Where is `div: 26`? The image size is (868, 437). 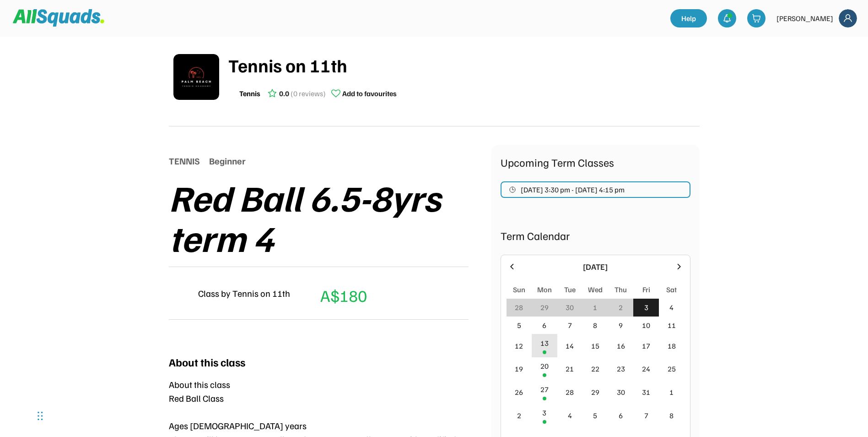 div: 26 is located at coordinates (519, 392).